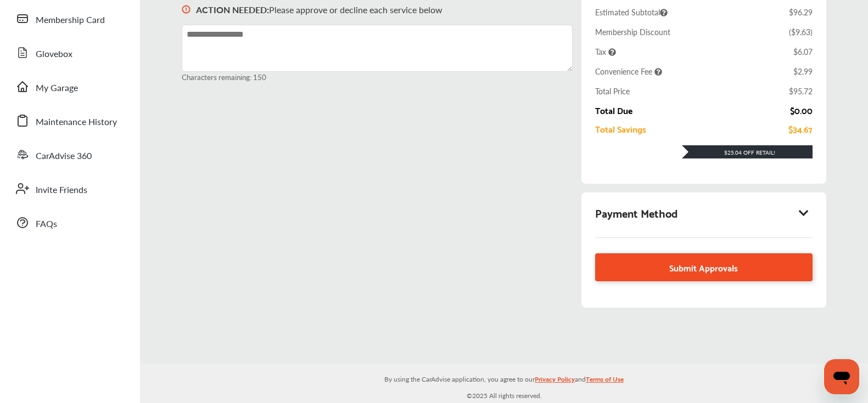 Image resolution: width=868 pixels, height=403 pixels. What do you see at coordinates (46, 225) in the screenshot?
I see `span: FAQs` at bounding box center [46, 225].